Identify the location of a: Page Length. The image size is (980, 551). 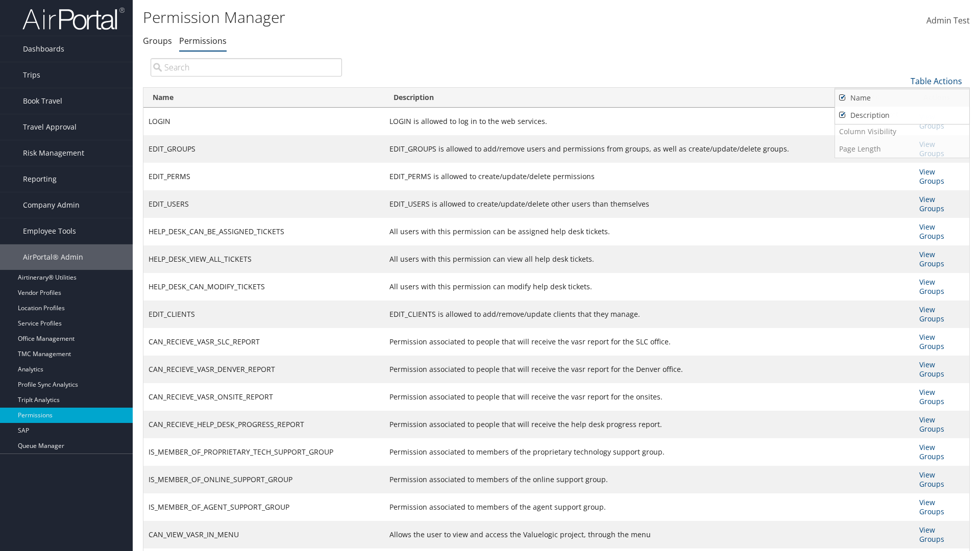
(901, 149).